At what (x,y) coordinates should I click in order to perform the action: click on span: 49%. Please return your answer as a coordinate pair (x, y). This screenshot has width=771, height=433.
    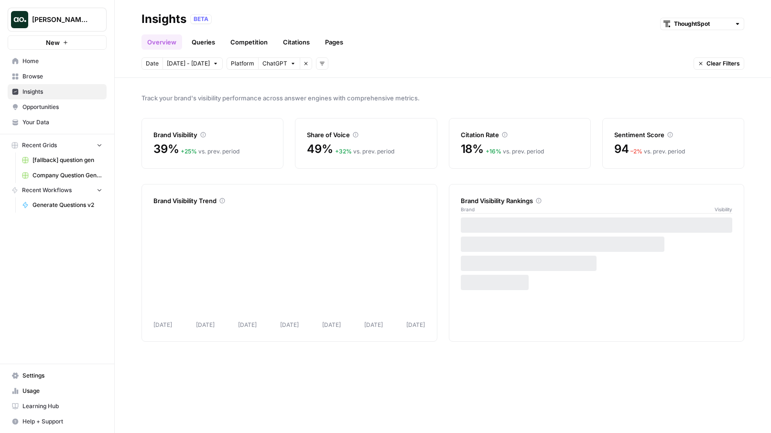
    Looking at the image, I should click on (320, 149).